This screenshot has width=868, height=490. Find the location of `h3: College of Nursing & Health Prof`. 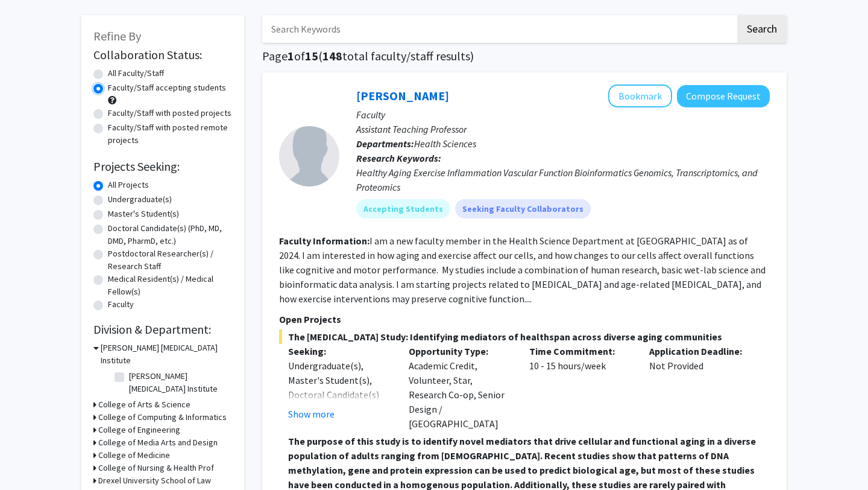

h3: College of Nursing & Health Prof is located at coordinates (156, 467).